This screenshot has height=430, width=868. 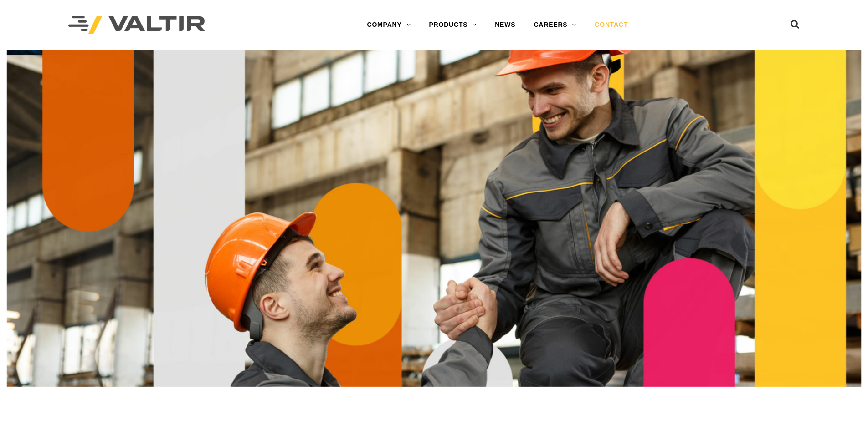 What do you see at coordinates (555, 25) in the screenshot?
I see `a: CAREERS` at bounding box center [555, 25].